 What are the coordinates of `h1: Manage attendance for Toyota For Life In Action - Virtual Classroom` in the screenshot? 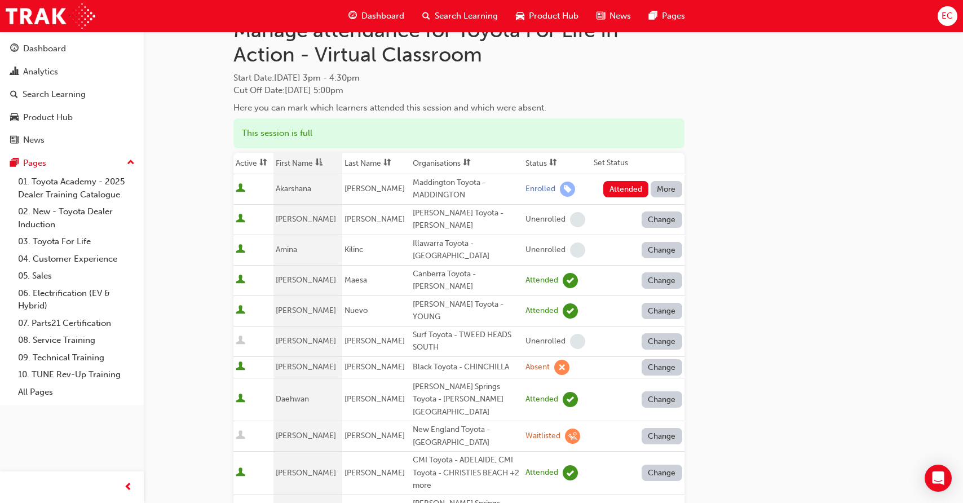 It's located at (459, 42).